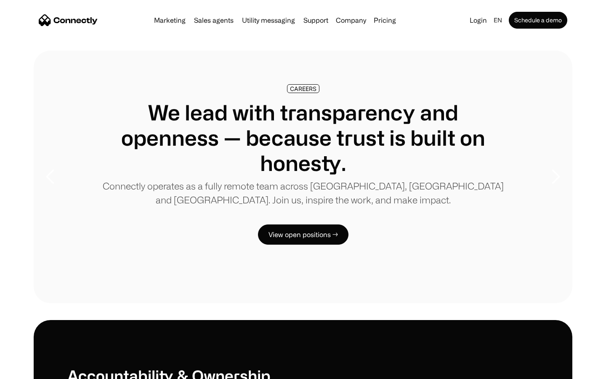 This screenshot has width=606, height=379. I want to click on ul: Language list, so click(34, 370).